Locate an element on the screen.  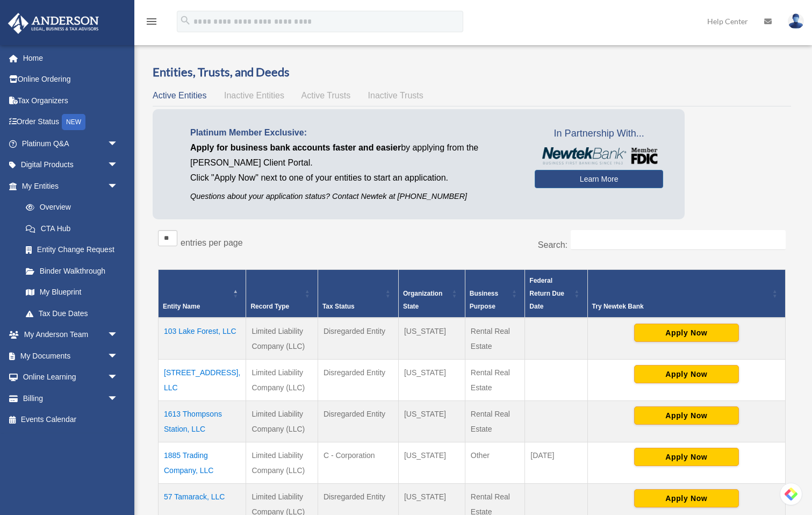
span: Apply for business bank accounts faster and easier is located at coordinates (295, 148).